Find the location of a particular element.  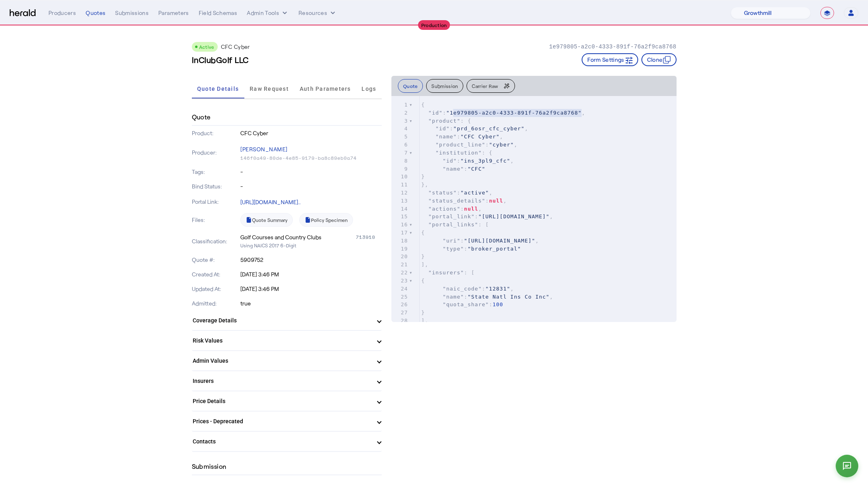

span: "product" is located at coordinates (444, 121).